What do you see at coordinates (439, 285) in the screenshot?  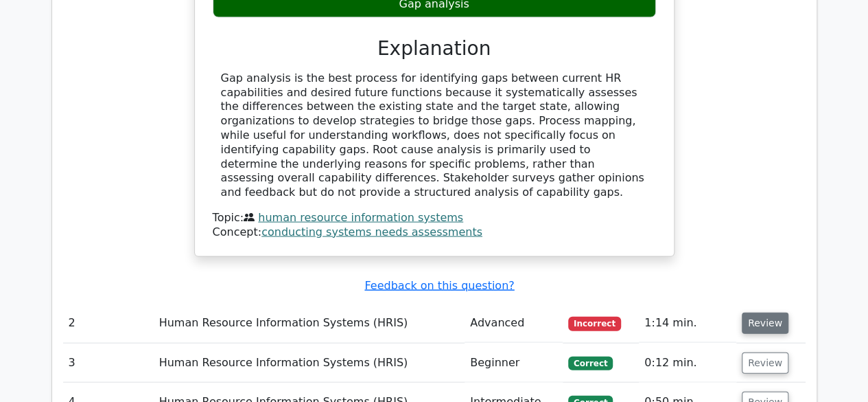 I see `a: Feedback on this question?` at bounding box center [439, 285].